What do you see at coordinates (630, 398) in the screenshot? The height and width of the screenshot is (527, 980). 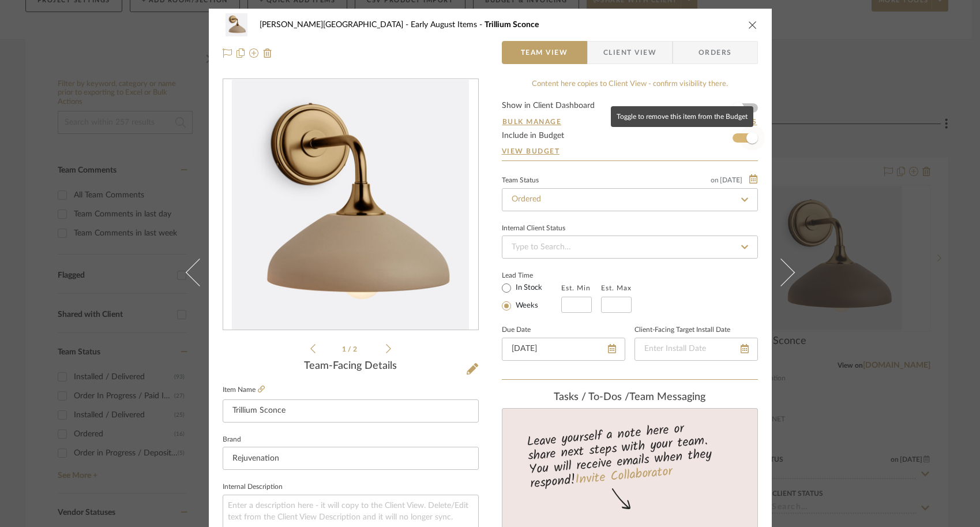 I see `div: team Messaging` at bounding box center [630, 398].